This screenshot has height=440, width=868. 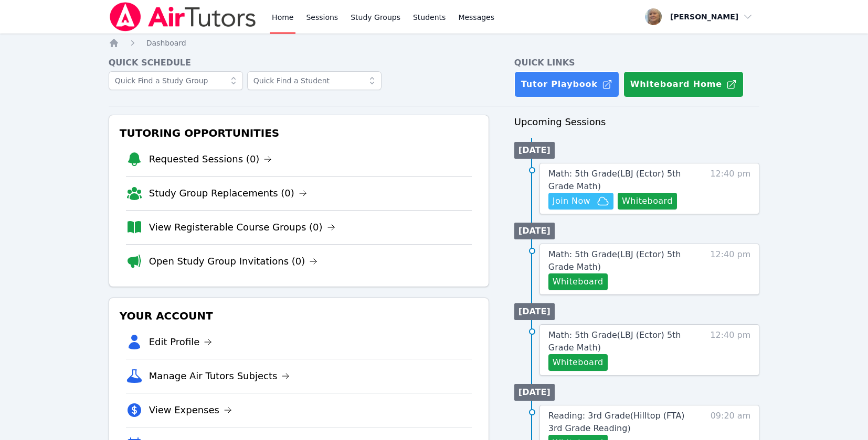 What do you see at coordinates (211, 159) in the screenshot?
I see `a: Requested Sessions (0)` at bounding box center [211, 159].